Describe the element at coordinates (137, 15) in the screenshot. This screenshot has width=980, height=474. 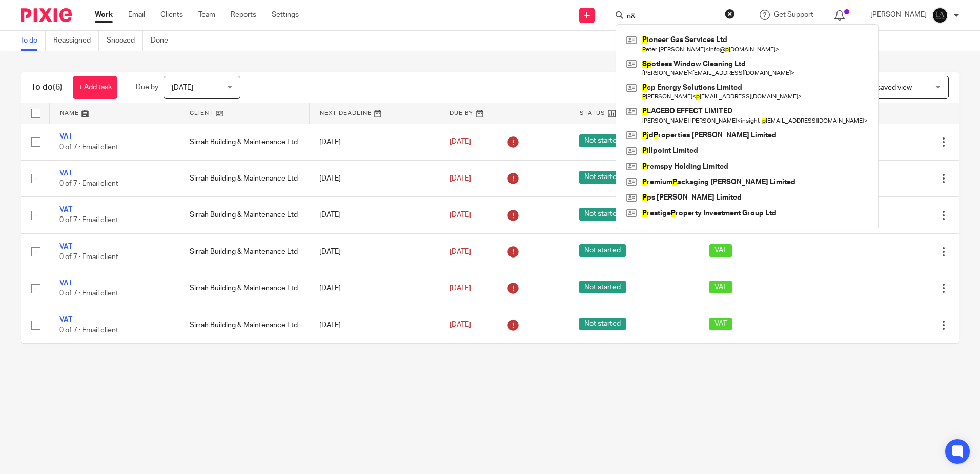
I see `a: Email` at that location.